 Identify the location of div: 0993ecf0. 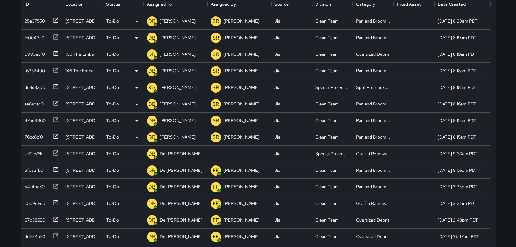
(33, 53).